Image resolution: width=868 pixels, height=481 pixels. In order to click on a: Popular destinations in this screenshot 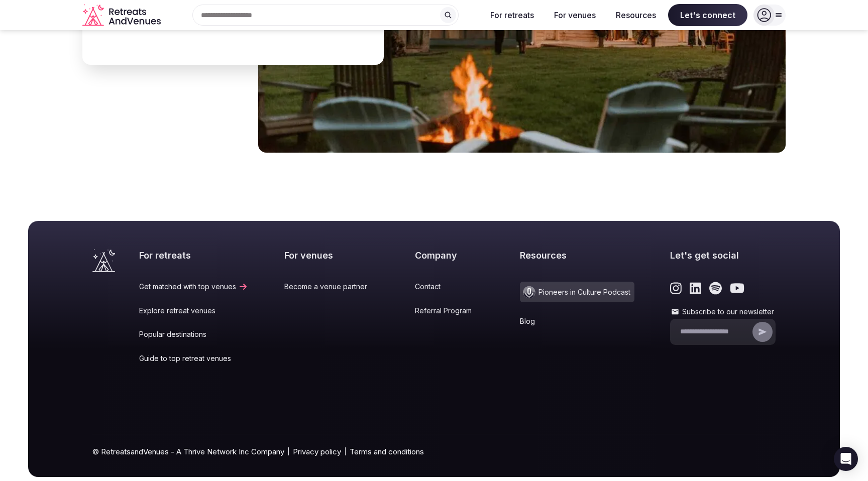, I will do `click(193, 335)`.